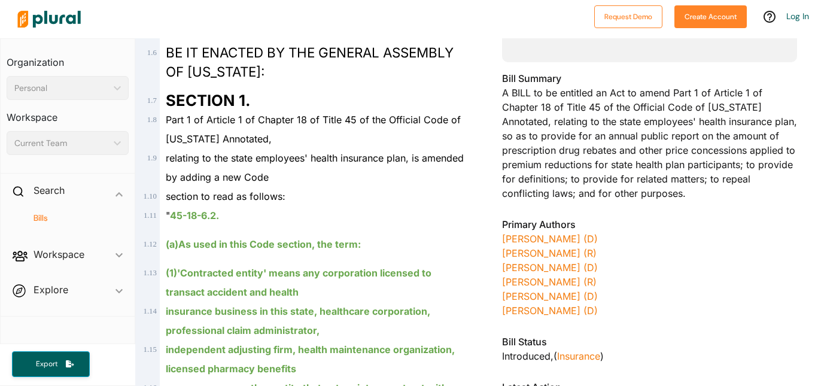 The width and height of the screenshot is (821, 386). Describe the element at coordinates (71, 218) in the screenshot. I see `a: Bills` at that location.